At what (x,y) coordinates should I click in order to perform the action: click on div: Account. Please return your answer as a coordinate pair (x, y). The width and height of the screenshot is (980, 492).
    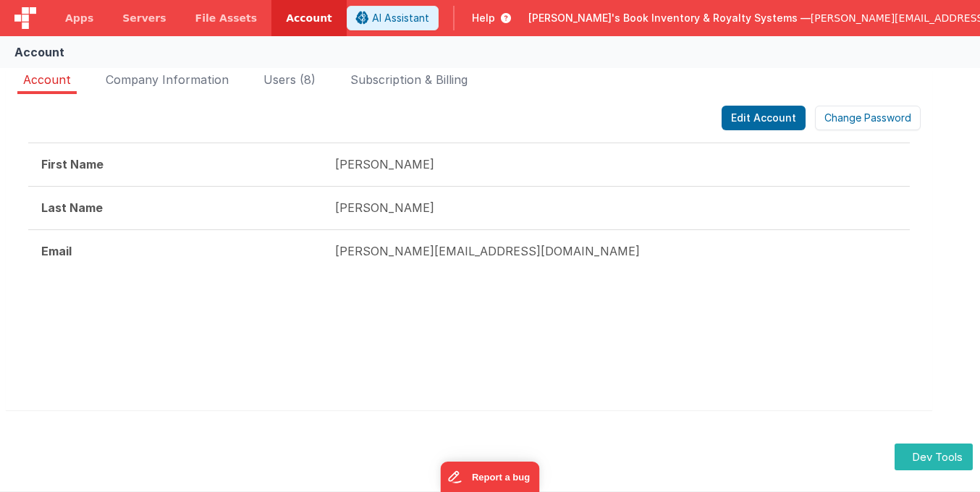
    Looking at the image, I should click on (39, 52).